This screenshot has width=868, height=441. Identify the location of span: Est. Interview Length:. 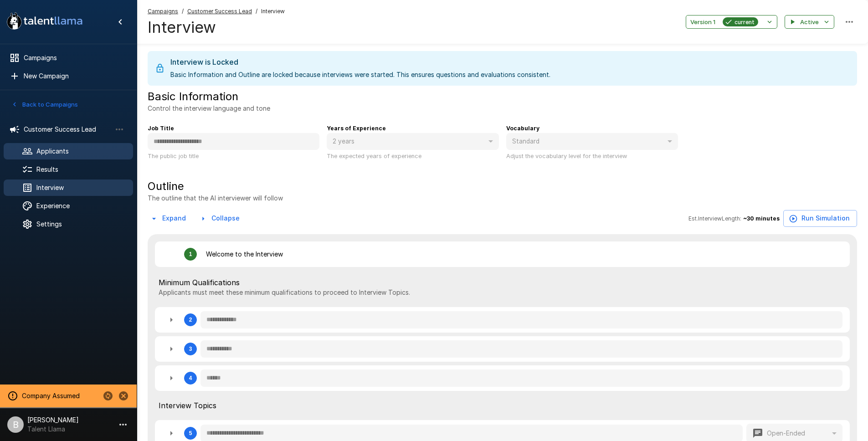
(715, 219).